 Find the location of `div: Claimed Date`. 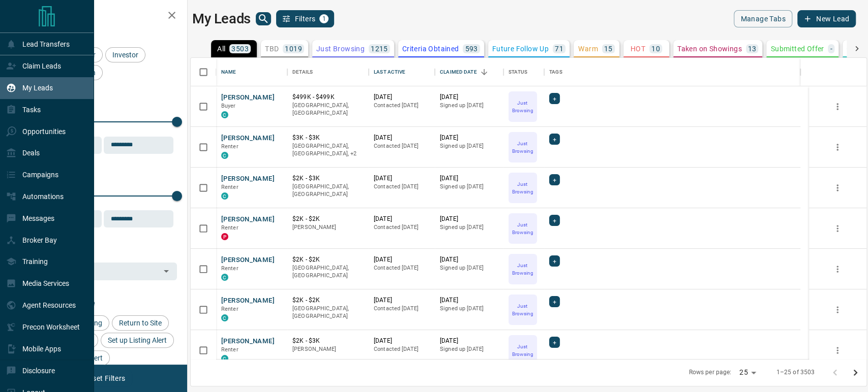

div: Claimed Date is located at coordinates (469, 72).